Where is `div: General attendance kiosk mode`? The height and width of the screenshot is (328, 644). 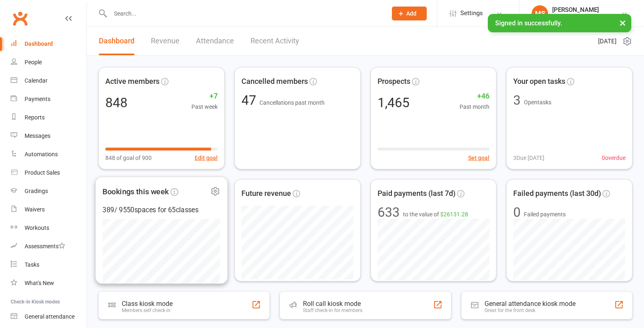
div: General attendance kiosk mode is located at coordinates (530, 303).